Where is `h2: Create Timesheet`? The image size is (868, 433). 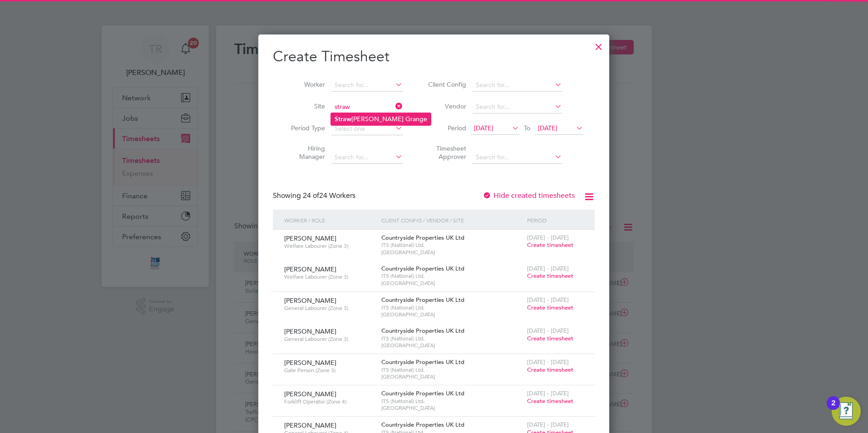
h2: Create Timesheet is located at coordinates (434, 57).